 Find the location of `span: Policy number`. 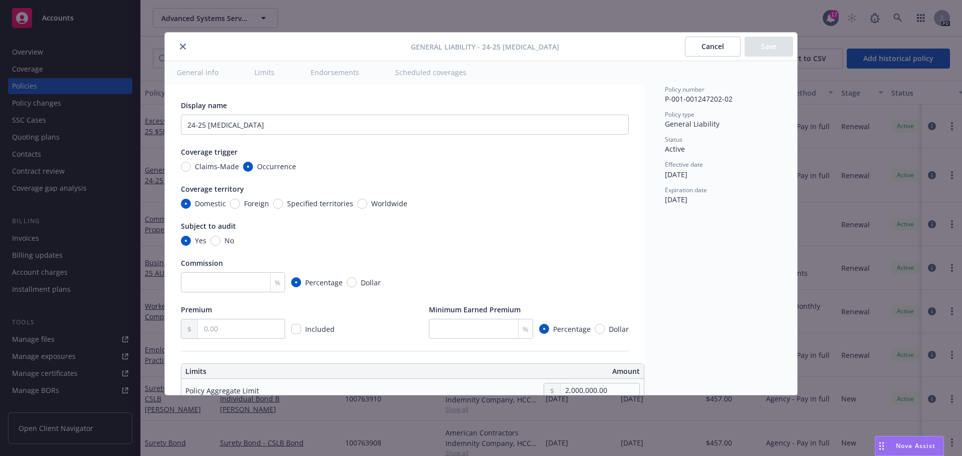

span: Policy number is located at coordinates (684, 89).